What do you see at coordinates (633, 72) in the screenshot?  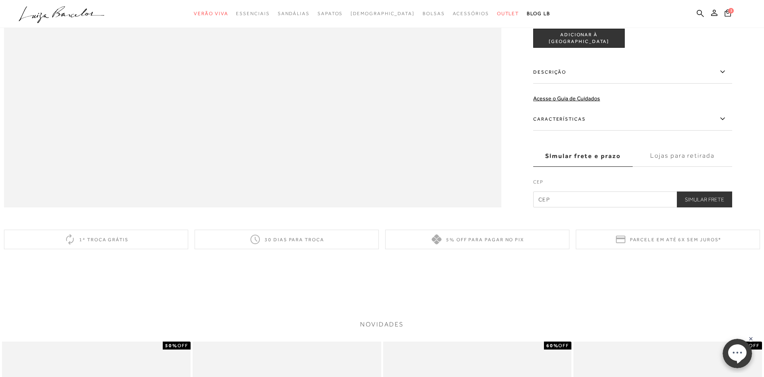 I see `label: Descrição` at bounding box center [633, 72].